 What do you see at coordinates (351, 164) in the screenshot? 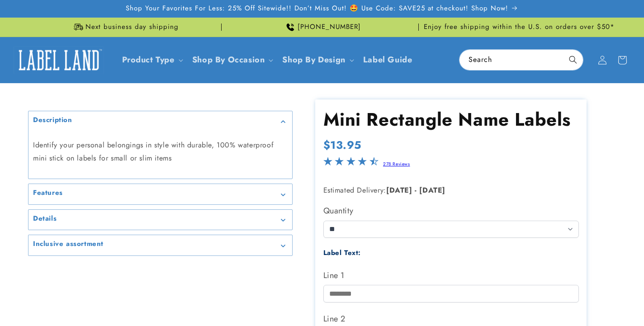
I see `span: 4.7-star overall rating` at bounding box center [351, 164].